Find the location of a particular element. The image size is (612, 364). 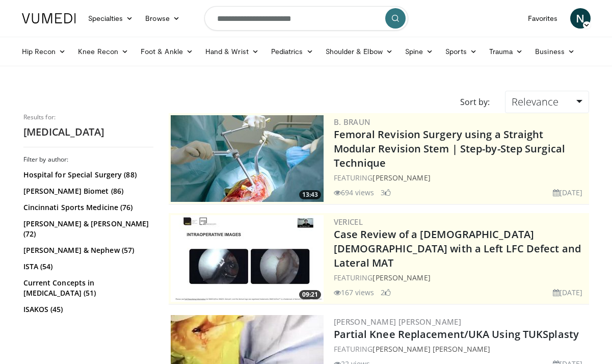

li: 3 is located at coordinates (386, 192).